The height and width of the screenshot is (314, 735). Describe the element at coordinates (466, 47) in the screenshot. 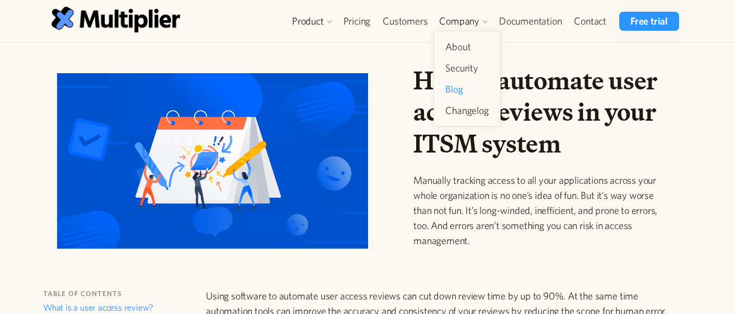

I see `a: About` at that location.